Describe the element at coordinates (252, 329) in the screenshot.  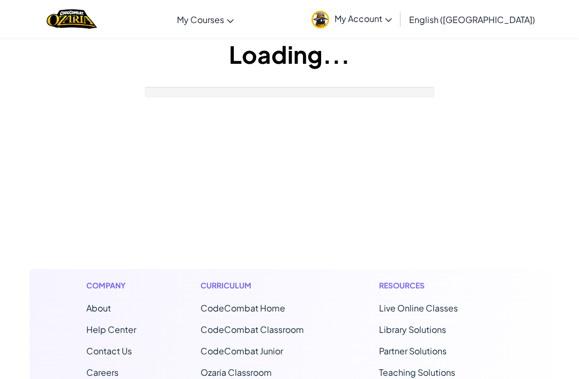
I see `a: CodeCombat Classroom` at that location.